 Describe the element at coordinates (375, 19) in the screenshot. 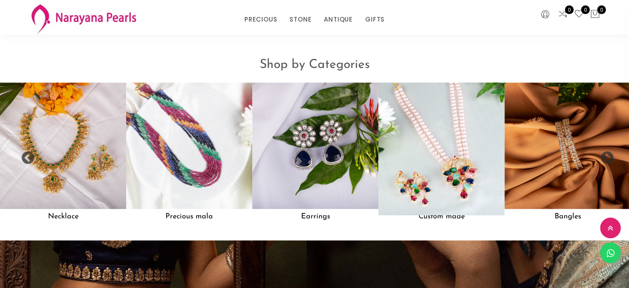

I see `a: GIFTS` at that location.